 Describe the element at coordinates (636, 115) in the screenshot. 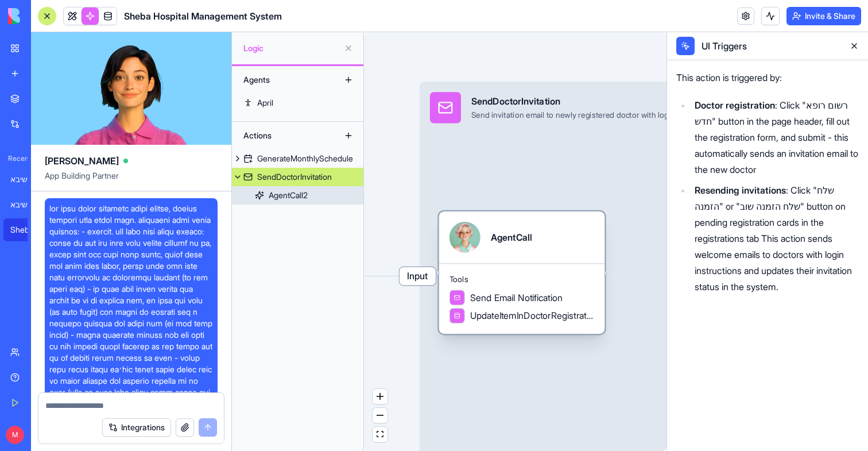

I see `div: Send invitation email to newly registered doctor with login instructions and welcome message` at that location.